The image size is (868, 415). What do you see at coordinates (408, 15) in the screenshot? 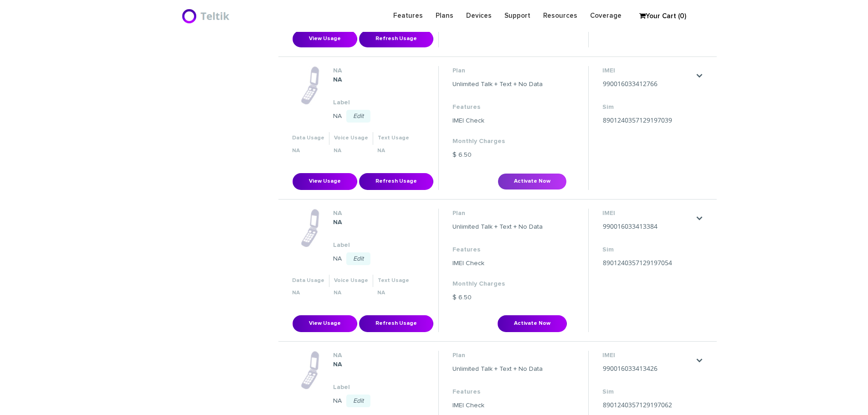
I see `a: Features` at bounding box center [408, 15].